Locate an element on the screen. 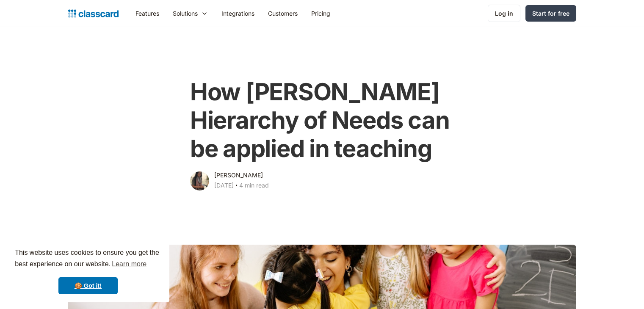 The width and height of the screenshot is (644, 309). div: 4 min read is located at coordinates (254, 186).